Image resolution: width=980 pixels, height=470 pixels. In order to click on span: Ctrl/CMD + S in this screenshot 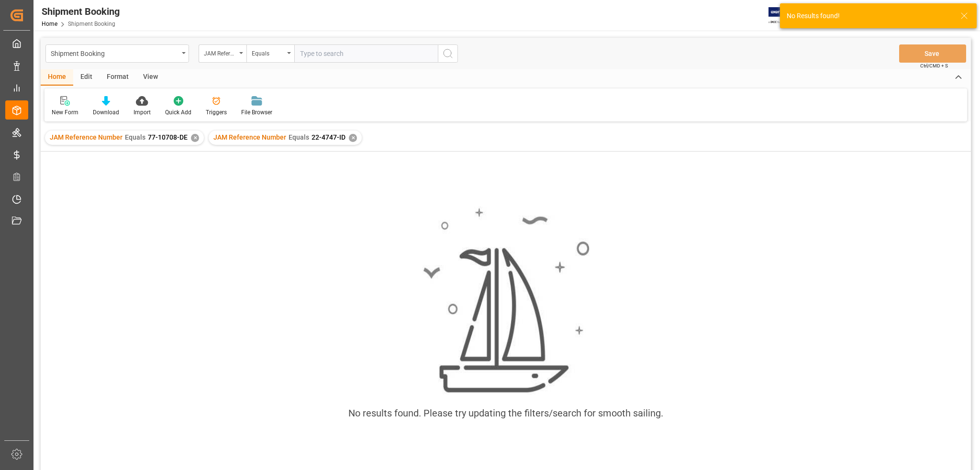, I will do `click(934, 66)`.